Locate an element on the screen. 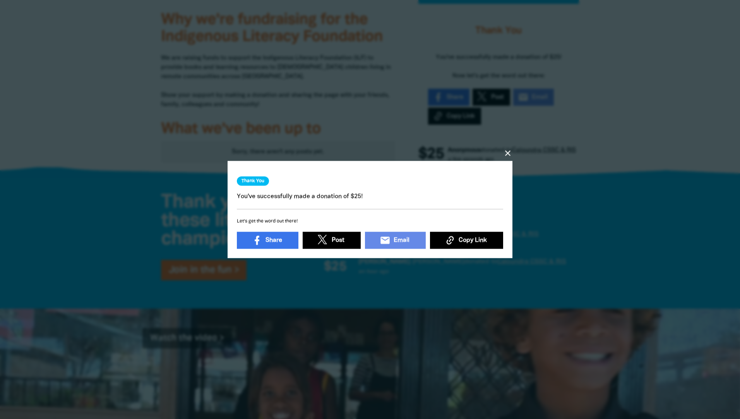  h3: Thank You is located at coordinates (253, 181).